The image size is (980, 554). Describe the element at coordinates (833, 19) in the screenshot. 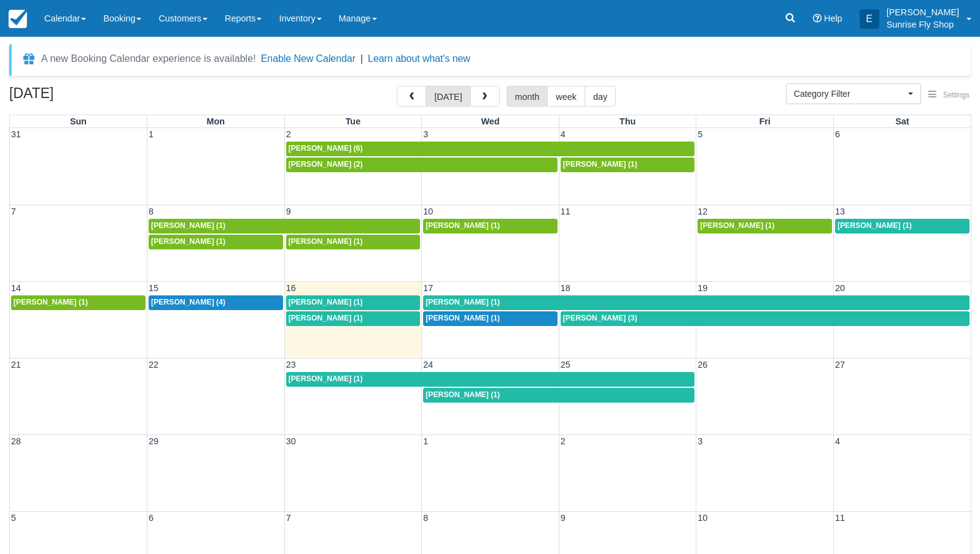

I see `span: Help` at that location.